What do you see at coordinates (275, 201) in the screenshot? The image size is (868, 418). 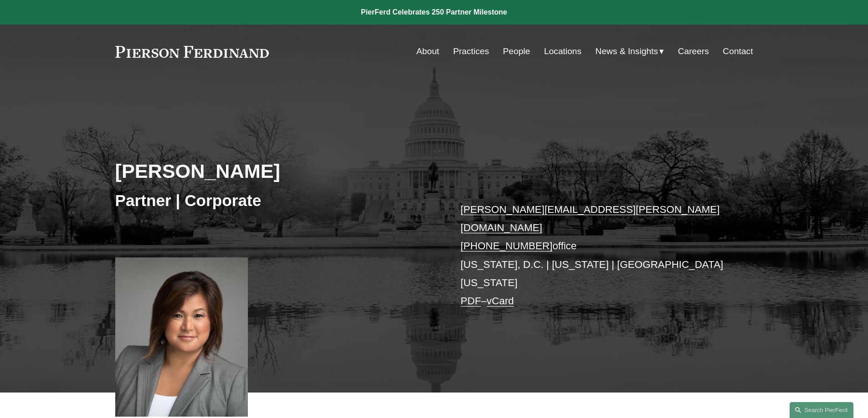 I see `h3: Partner | Corporate` at bounding box center [275, 201].